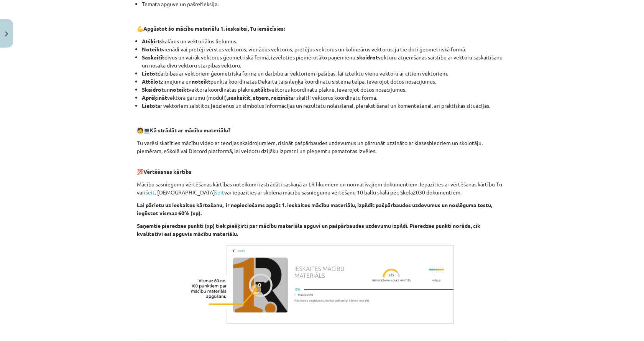 This screenshot has width=644, height=341. I want to click on li: vienādi vai pretēji vērstus vektorus, vienādus vektorus, pretējus vektorus un kolineārus vektorus..., so click(324, 49).